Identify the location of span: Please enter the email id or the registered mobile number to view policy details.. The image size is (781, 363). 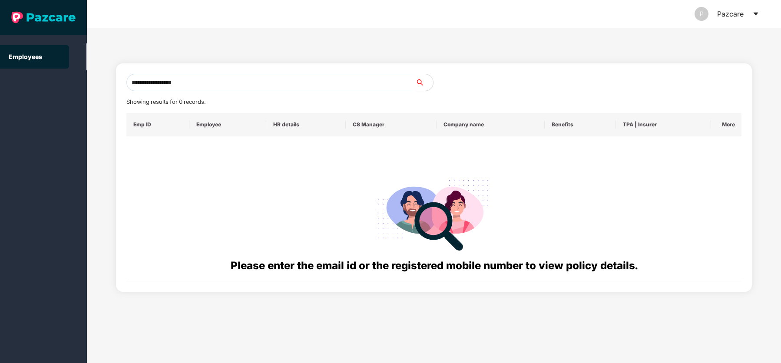
(434, 265).